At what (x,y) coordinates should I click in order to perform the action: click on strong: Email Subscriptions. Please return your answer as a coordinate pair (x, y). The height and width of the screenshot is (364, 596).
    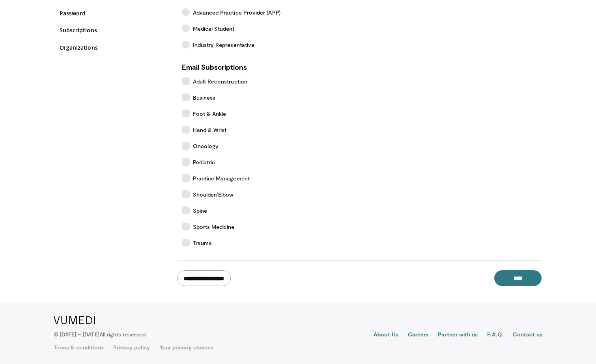
    Looking at the image, I should click on (214, 67).